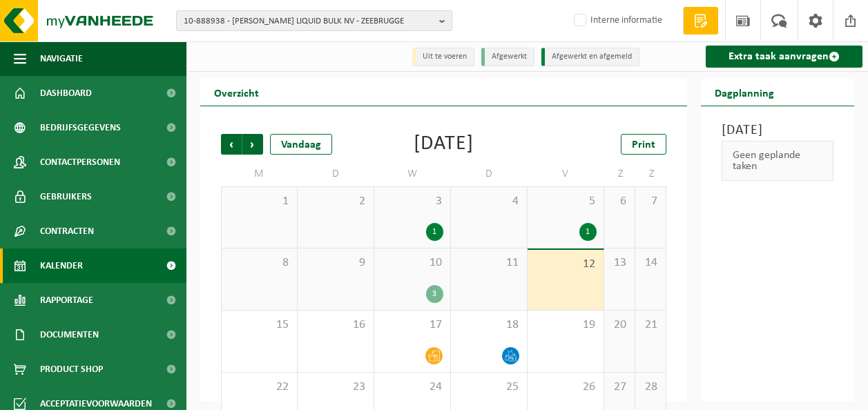 Image resolution: width=868 pixels, height=410 pixels. What do you see at coordinates (66, 300) in the screenshot?
I see `span: Rapportage` at bounding box center [66, 300].